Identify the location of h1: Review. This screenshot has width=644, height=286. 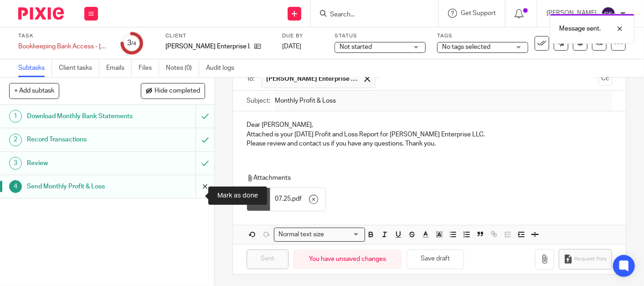
(80, 163).